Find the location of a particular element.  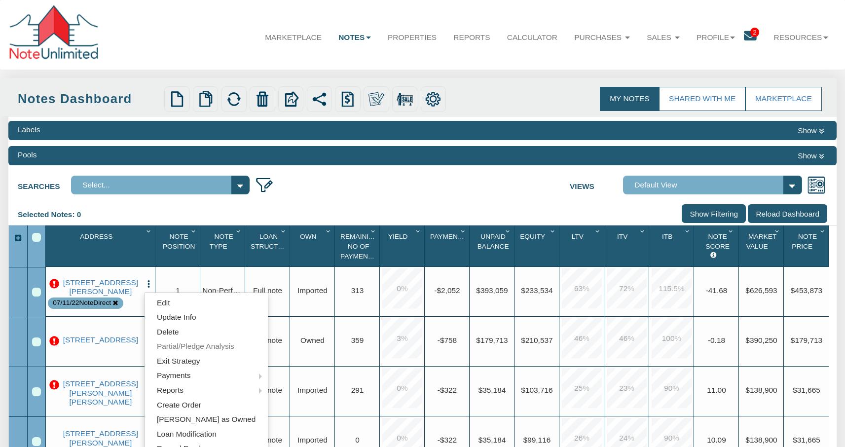

span: -0.18 is located at coordinates (717, 341).